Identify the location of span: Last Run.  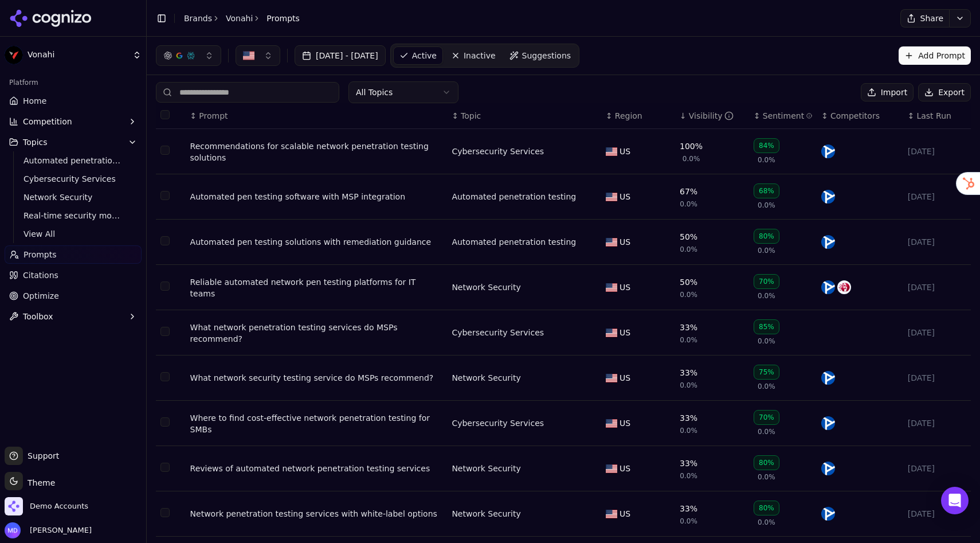
(933, 116).